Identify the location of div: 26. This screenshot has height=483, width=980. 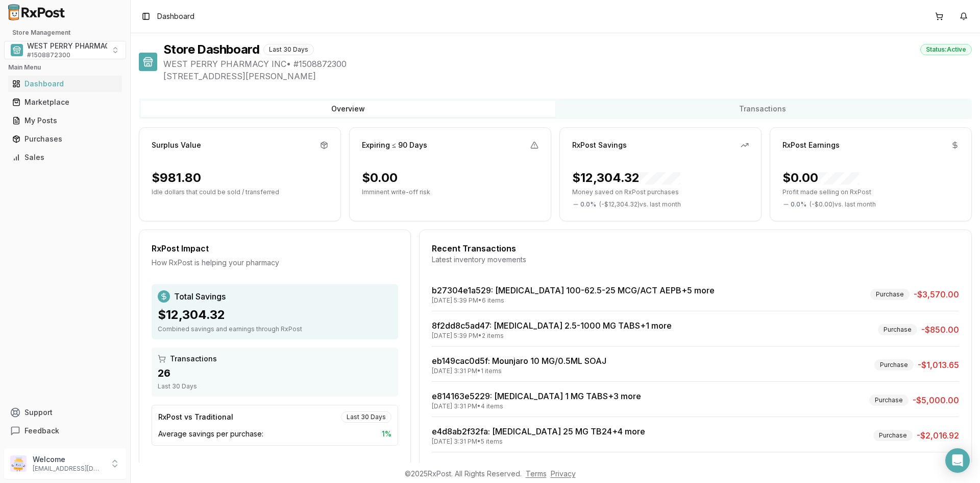
(274, 373).